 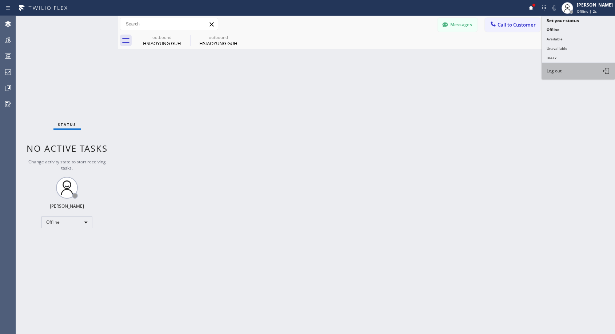 I want to click on span: Offline | 2s, so click(x=586, y=11).